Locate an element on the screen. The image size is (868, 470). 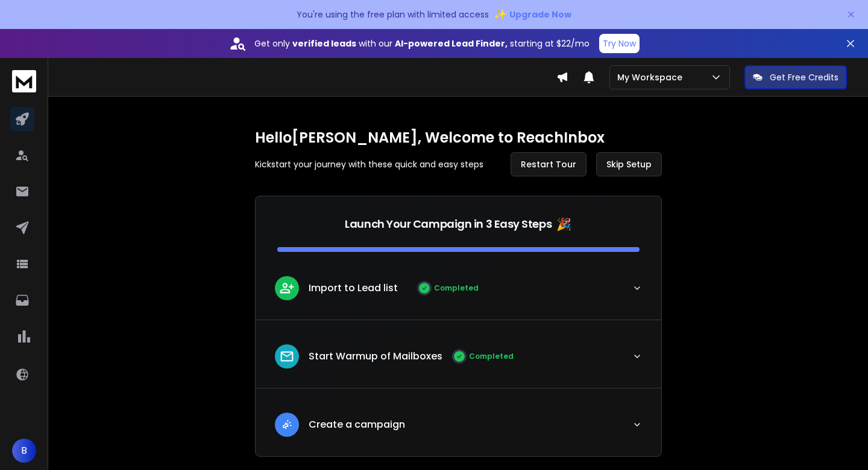
button: Skip Setup is located at coordinates (629, 164).